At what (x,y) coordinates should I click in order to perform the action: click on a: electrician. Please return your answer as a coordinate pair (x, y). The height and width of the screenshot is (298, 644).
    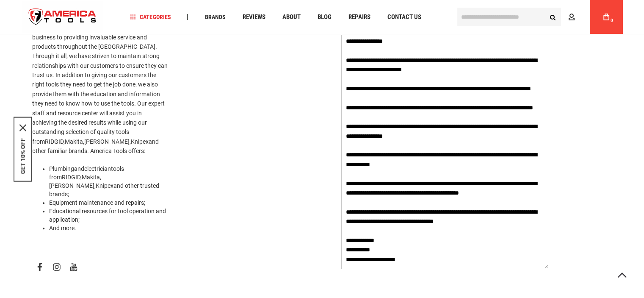
    Looking at the image, I should click on (97, 169).